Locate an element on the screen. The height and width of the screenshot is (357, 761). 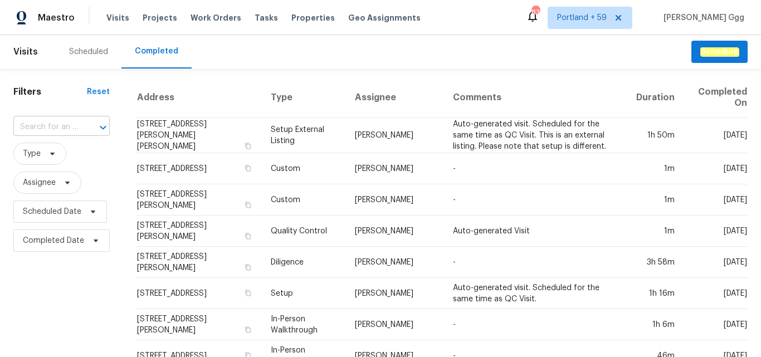
input: Search for an address... is located at coordinates (46, 127).